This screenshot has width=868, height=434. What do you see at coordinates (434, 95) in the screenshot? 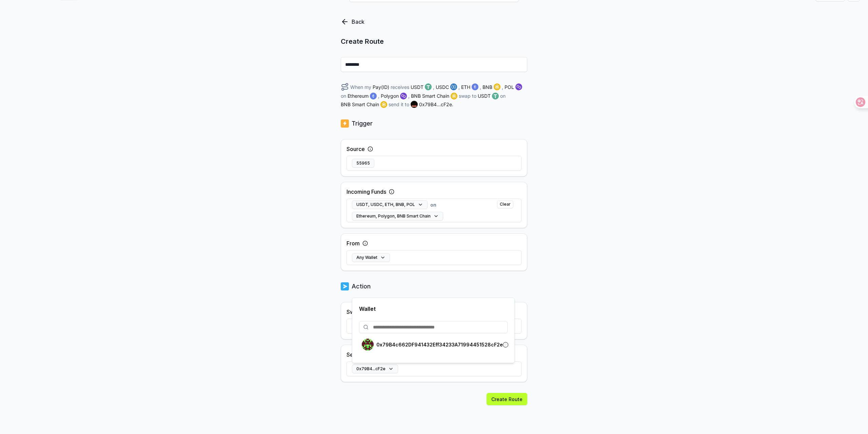
I see `div: When my receives on swap to on send it to` at bounding box center [434, 95].